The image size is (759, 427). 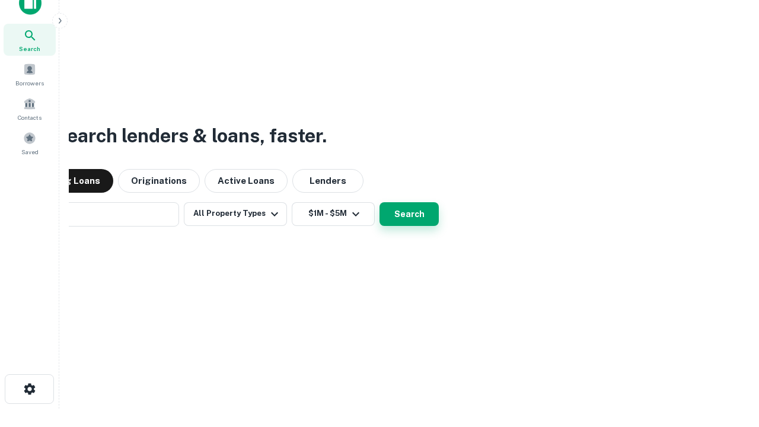 I want to click on a: Saved, so click(x=30, y=143).